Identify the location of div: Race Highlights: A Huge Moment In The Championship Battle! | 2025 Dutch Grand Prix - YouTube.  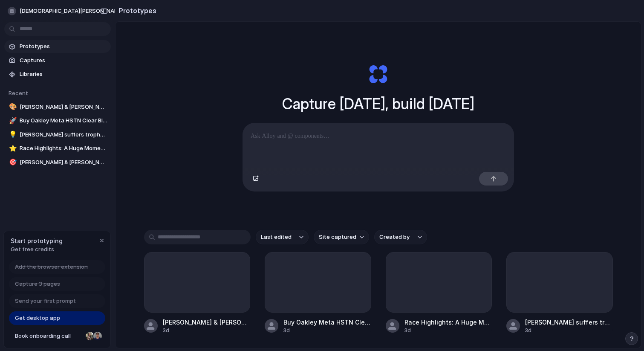
(448, 322).